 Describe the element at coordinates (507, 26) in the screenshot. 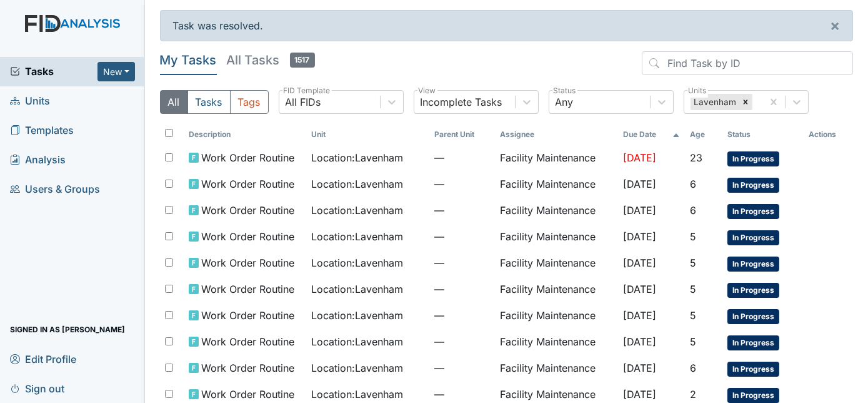

I see `div: Task was resolved.` at that location.